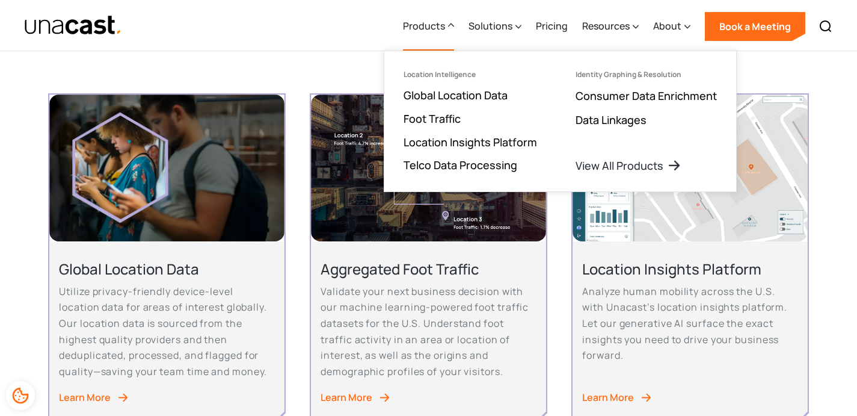 This screenshot has width=857, height=416. What do you see at coordinates (167, 331) in the screenshot?
I see `p: Utilize privacy-friendly device-level location data for areas of interest globally. Our location ...` at bounding box center [167, 331].